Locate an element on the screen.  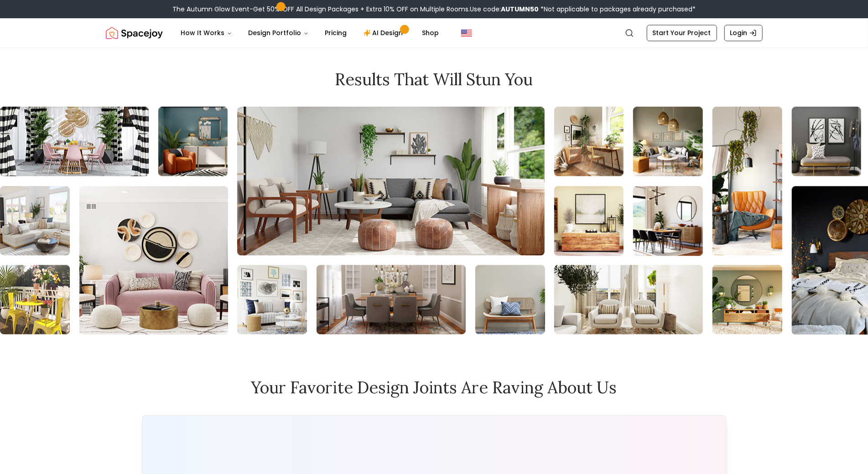
nav: Global is located at coordinates (434, 33).